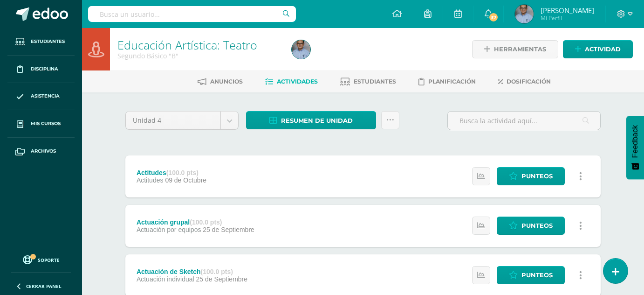  I want to click on span: Asistencia, so click(45, 96).